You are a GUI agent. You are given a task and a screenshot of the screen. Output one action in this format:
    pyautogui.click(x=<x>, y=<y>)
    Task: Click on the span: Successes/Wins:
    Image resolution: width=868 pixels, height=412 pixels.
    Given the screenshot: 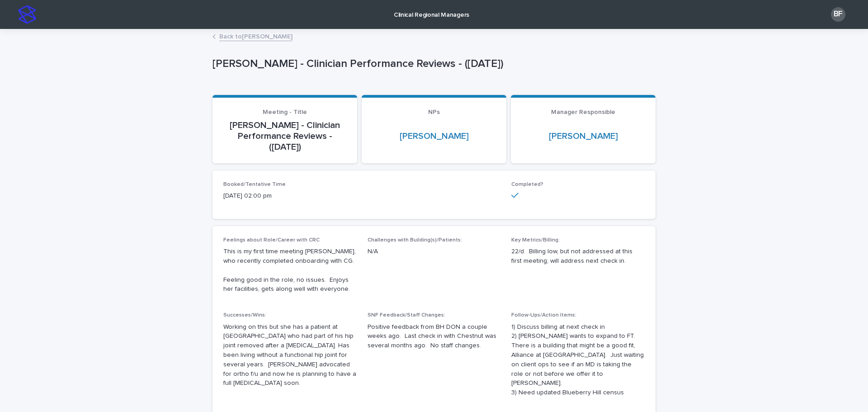 What is the action you would take?
    pyautogui.click(x=245, y=316)
    